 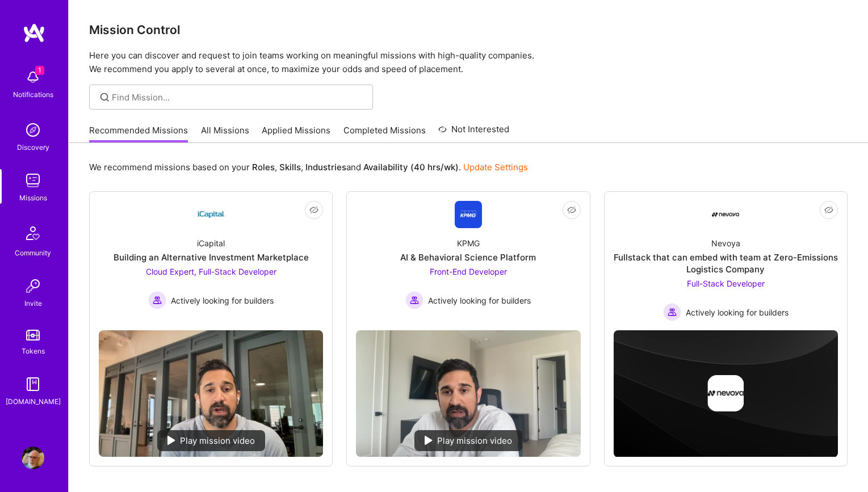 I want to click on div: Nevoya, so click(x=725, y=243).